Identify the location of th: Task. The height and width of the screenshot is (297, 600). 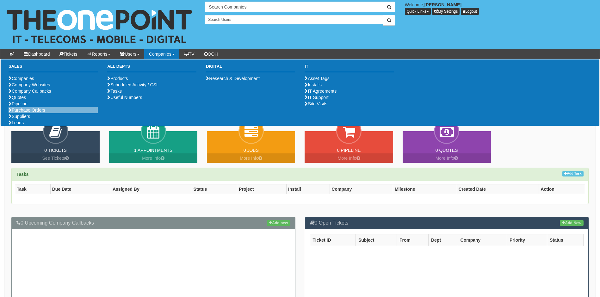
(33, 189).